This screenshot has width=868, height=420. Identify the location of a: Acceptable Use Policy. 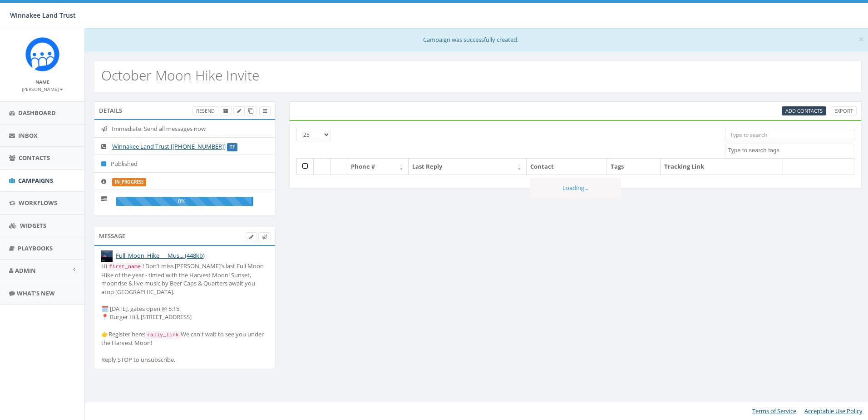
(834, 411).